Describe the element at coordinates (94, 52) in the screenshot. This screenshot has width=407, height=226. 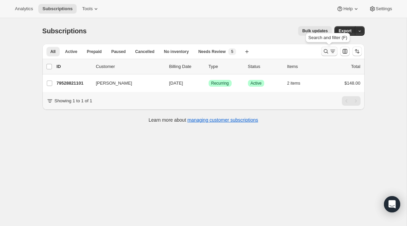
I see `span: Prepaid` at that location.